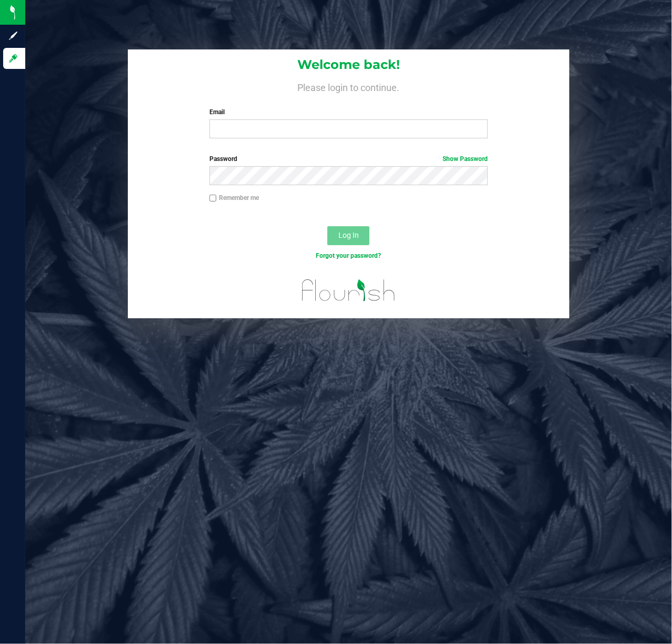 The width and height of the screenshot is (672, 644). Describe the element at coordinates (349, 112) in the screenshot. I see `label: Email` at that location.